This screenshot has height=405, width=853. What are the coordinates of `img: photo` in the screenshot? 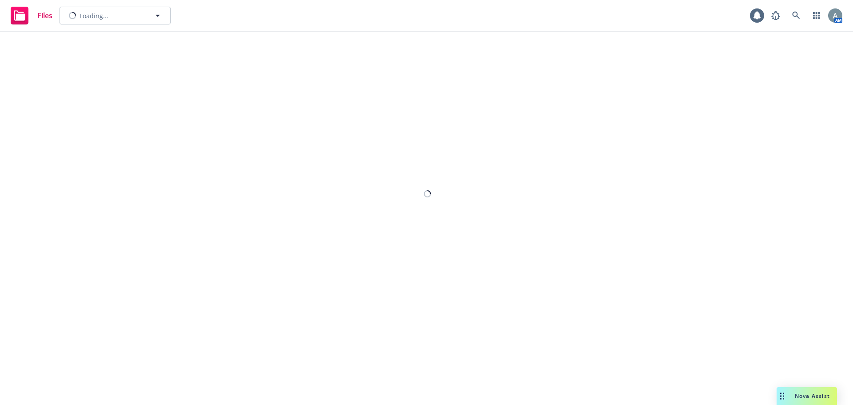 It's located at (835, 16).